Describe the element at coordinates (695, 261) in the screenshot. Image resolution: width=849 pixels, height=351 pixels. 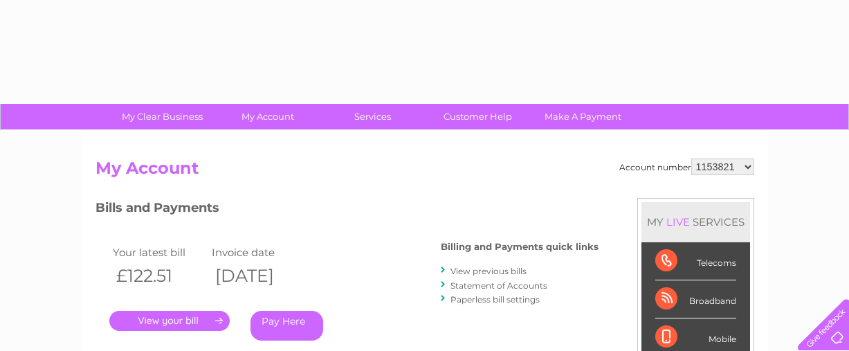
I see `div: Telecoms` at that location.